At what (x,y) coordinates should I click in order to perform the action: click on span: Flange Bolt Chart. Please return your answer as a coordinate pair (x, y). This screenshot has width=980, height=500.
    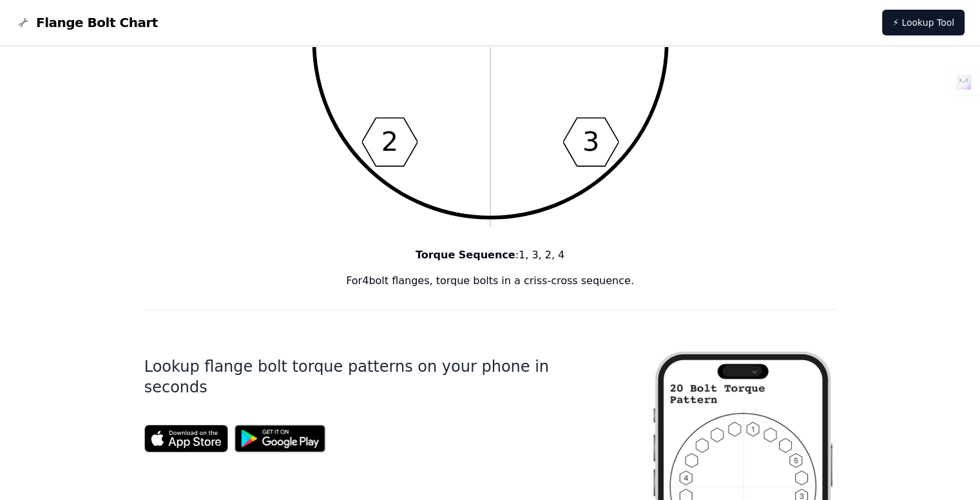
    Looking at the image, I should click on (96, 23).